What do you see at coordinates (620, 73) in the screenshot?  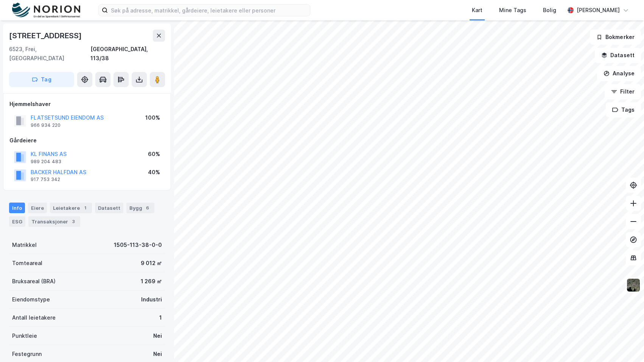 I see `button: Analyse` at bounding box center [620, 73].